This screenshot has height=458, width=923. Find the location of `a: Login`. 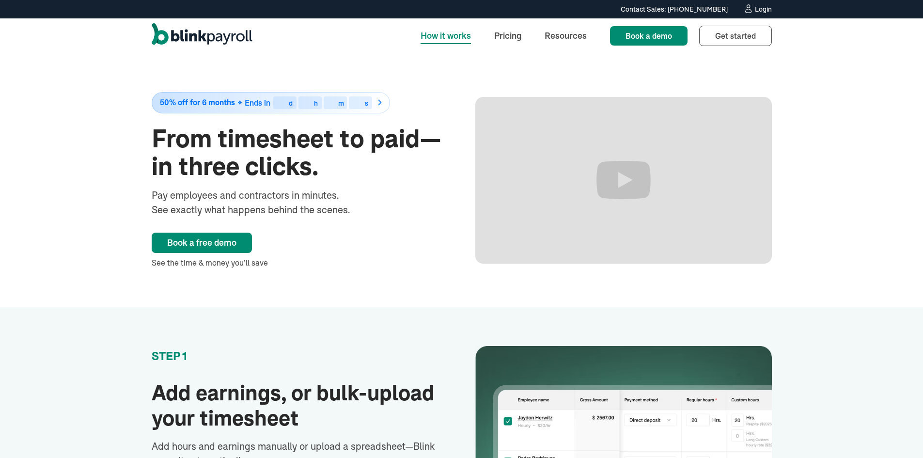

a: Login is located at coordinates (758, 9).